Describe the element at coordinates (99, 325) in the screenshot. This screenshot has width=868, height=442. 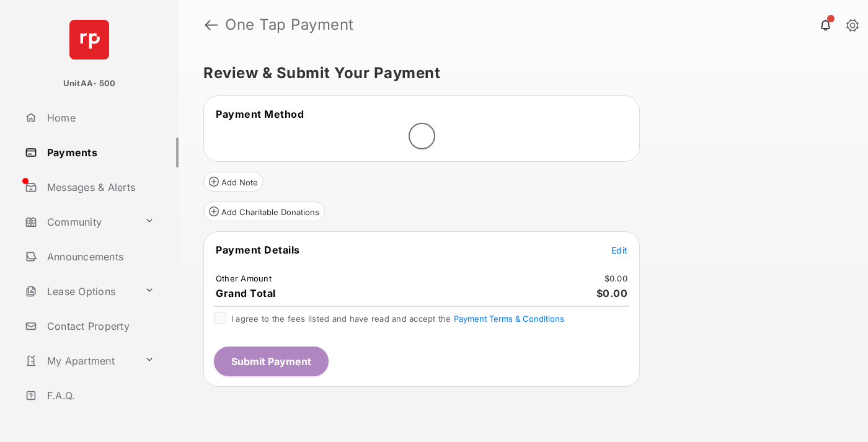
I see `a: Contact Property` at that location.